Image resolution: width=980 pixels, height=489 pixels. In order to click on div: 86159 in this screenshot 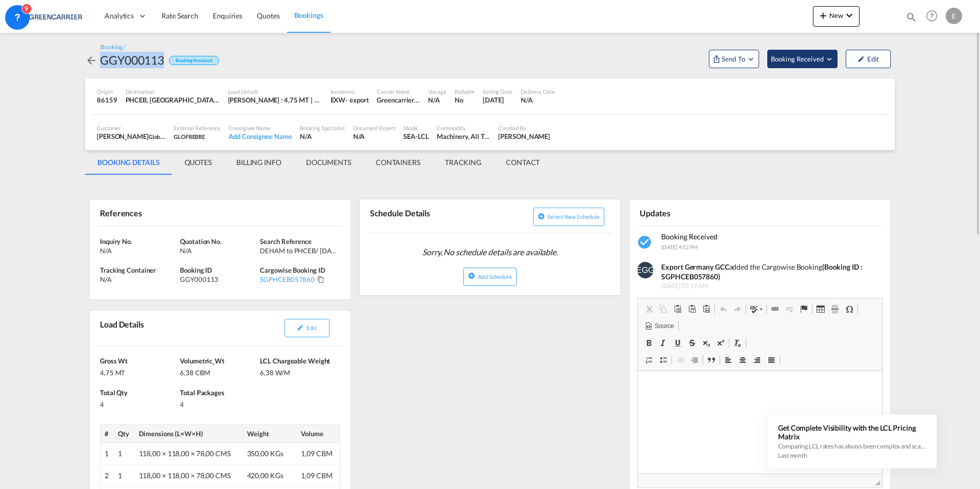, I will do `click(107, 100)`.